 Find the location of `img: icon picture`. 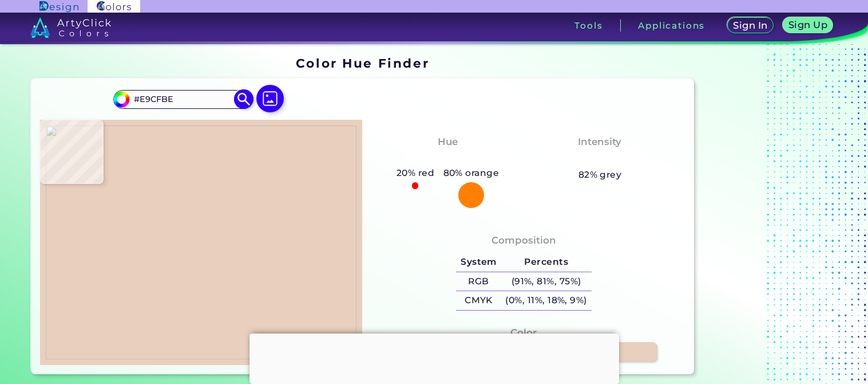

img: icon picture is located at coordinates (270, 99).